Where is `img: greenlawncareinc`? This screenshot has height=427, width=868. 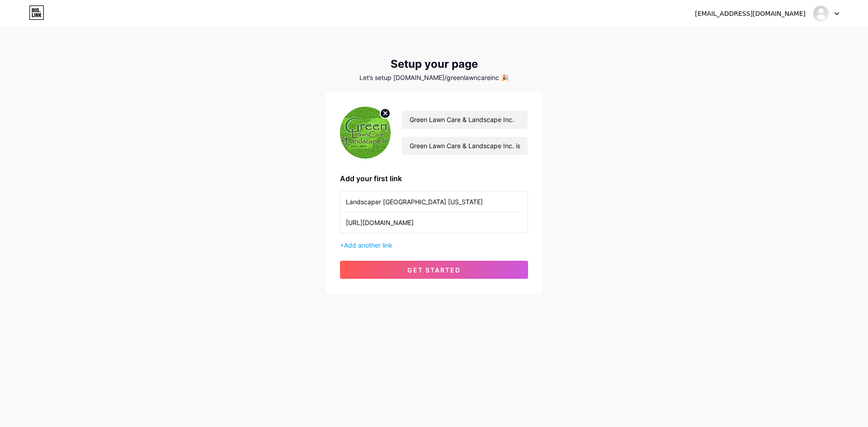
img: greenlawncareinc is located at coordinates (821, 14).